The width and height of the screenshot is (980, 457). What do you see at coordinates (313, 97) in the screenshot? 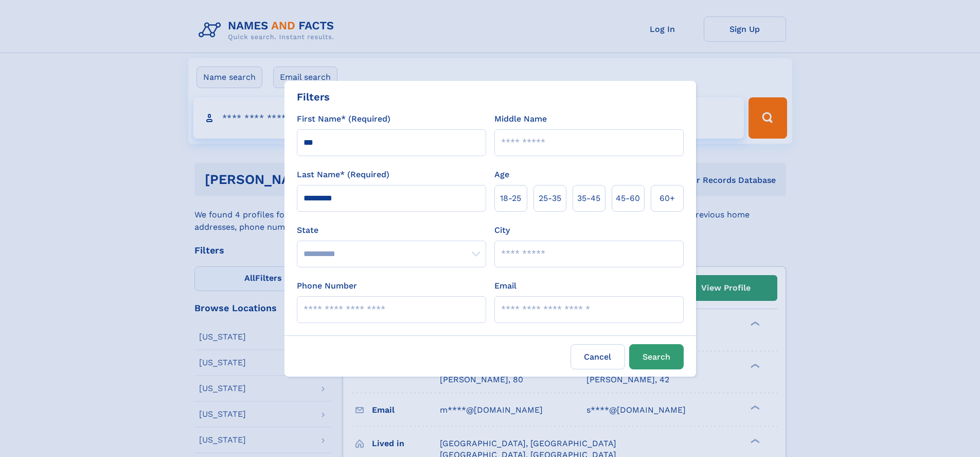
I see `div: Filters` at bounding box center [313, 97].